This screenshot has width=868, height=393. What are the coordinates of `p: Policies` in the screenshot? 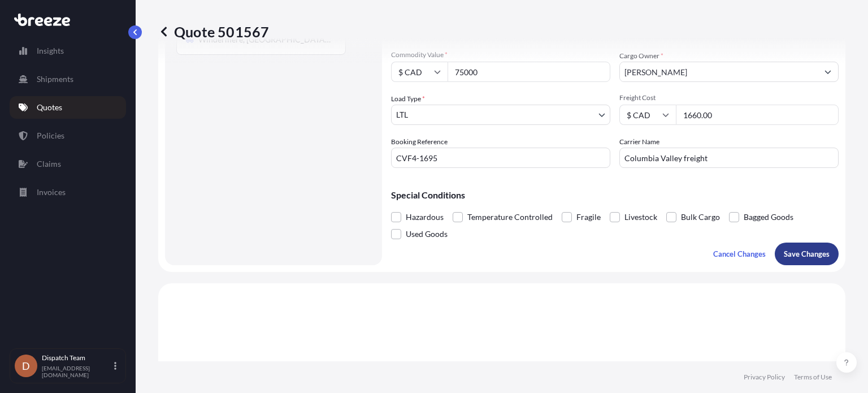 It's located at (50, 135).